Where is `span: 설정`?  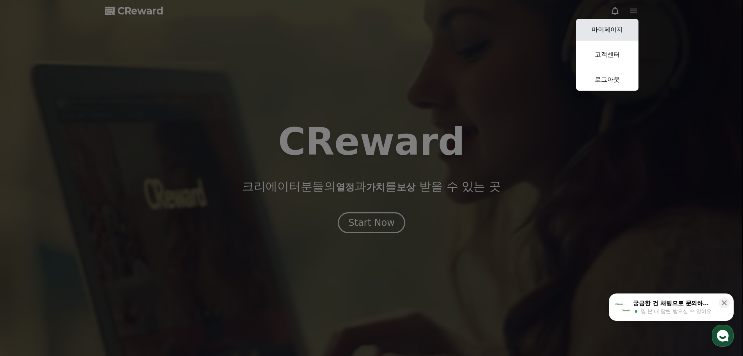
span: 설정 is located at coordinates (125, 262).